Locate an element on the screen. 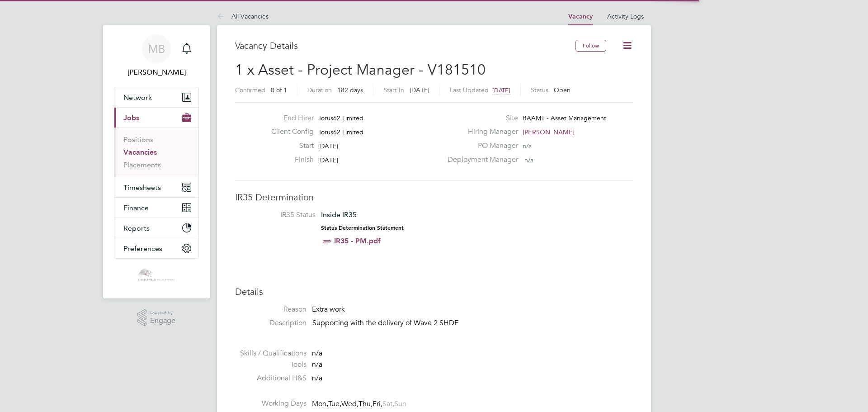  label: Deployment Manager is located at coordinates (480, 160).